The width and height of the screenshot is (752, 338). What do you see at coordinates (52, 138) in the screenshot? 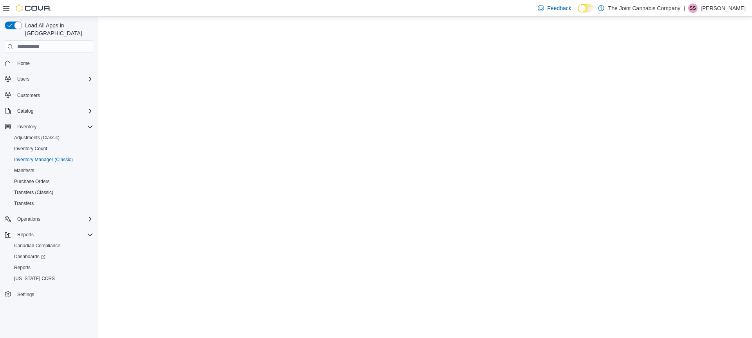
I see `button: Adjustments (Classic)` at bounding box center [52, 138].